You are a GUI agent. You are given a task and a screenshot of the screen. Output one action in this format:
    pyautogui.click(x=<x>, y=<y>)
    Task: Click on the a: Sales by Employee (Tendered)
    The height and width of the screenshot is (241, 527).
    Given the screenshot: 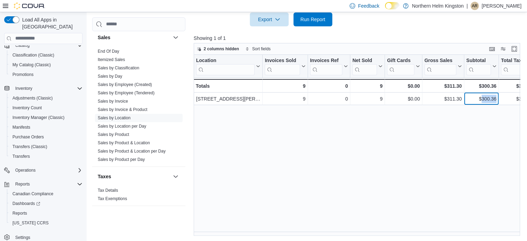 What is the action you would take?
    pyautogui.click(x=126, y=93)
    